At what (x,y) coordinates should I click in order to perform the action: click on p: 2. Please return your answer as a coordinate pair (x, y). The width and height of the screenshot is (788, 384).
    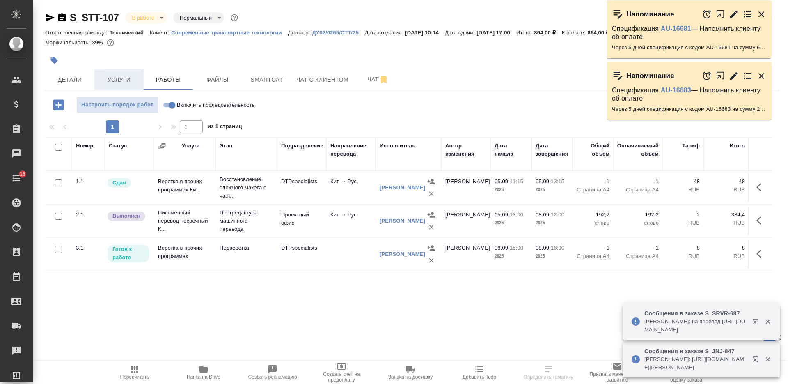
    Looking at the image, I should click on (684, 215).